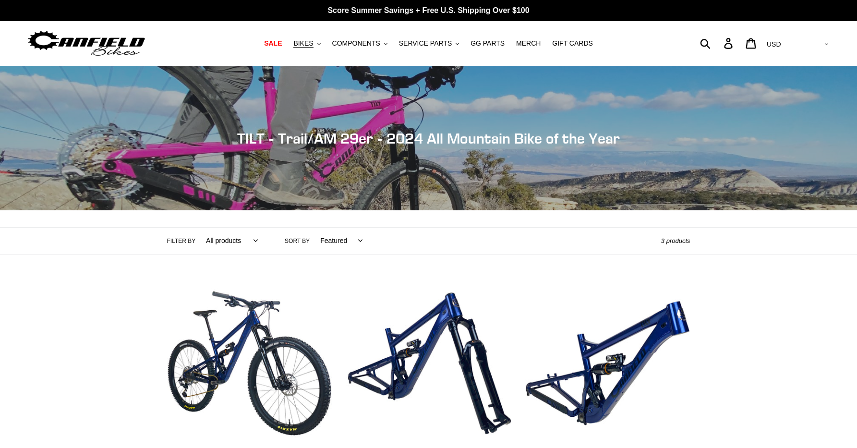 This screenshot has width=857, height=448. Describe the element at coordinates (573, 43) in the screenshot. I see `span: GIFT CARDS` at that location.